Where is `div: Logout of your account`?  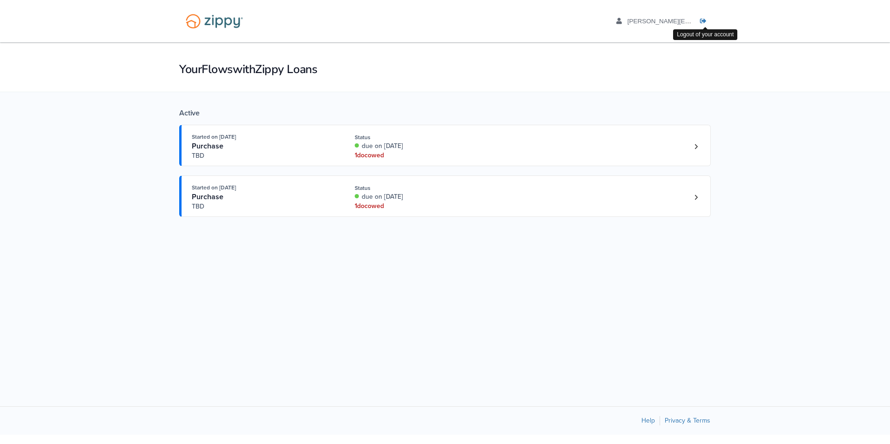 div: Logout of your account is located at coordinates (705, 34).